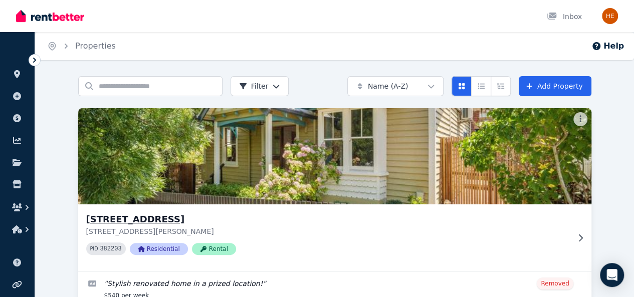 This screenshot has height=297, width=634. Describe the element at coordinates (564, 17) in the screenshot. I see `div: Inbox` at that location.